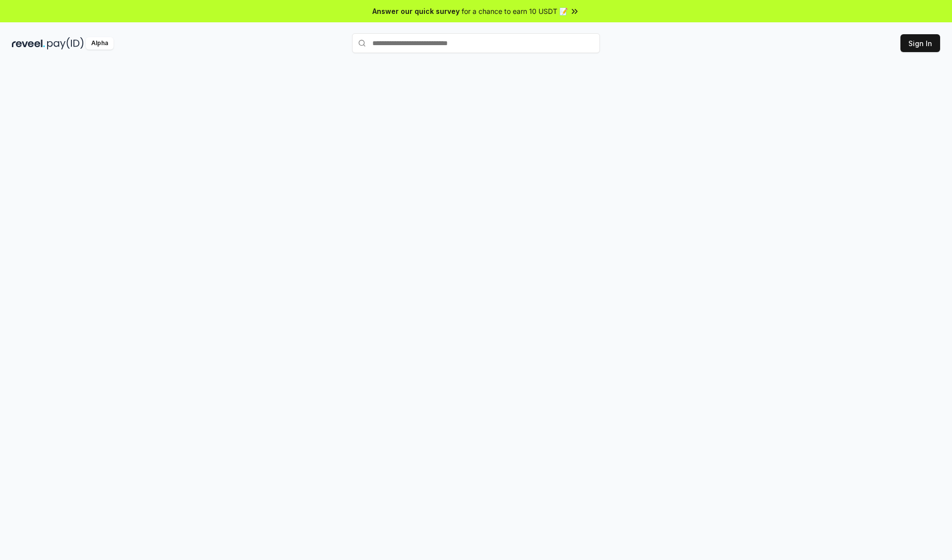 The width and height of the screenshot is (952, 560). What do you see at coordinates (416, 11) in the screenshot?
I see `span: Answer our quick survey` at bounding box center [416, 11].